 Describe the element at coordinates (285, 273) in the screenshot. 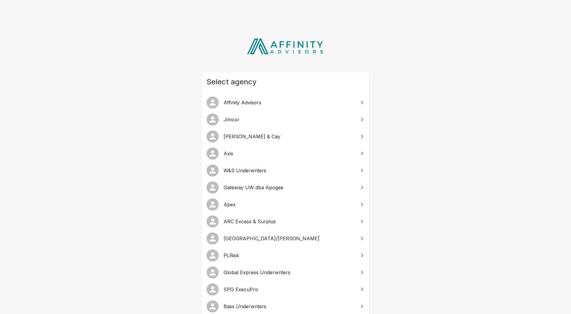

I see `a: Global Express Underwriters` at that location.